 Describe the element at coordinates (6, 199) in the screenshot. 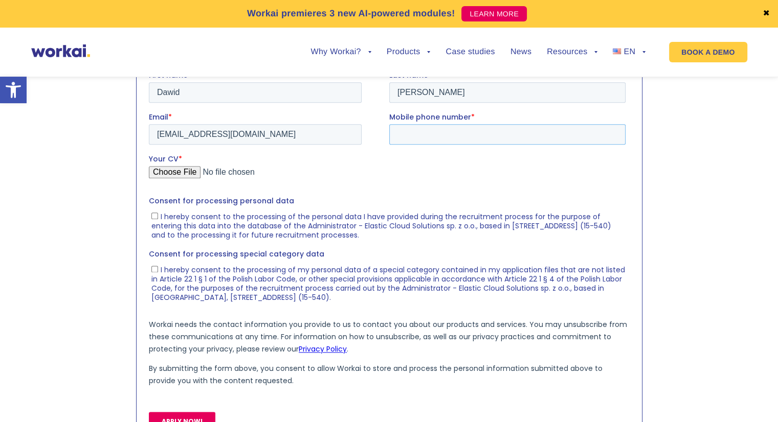

I see `input: I hereby consent to the processing of my personal data of a special category contained in my appl...` at that location.